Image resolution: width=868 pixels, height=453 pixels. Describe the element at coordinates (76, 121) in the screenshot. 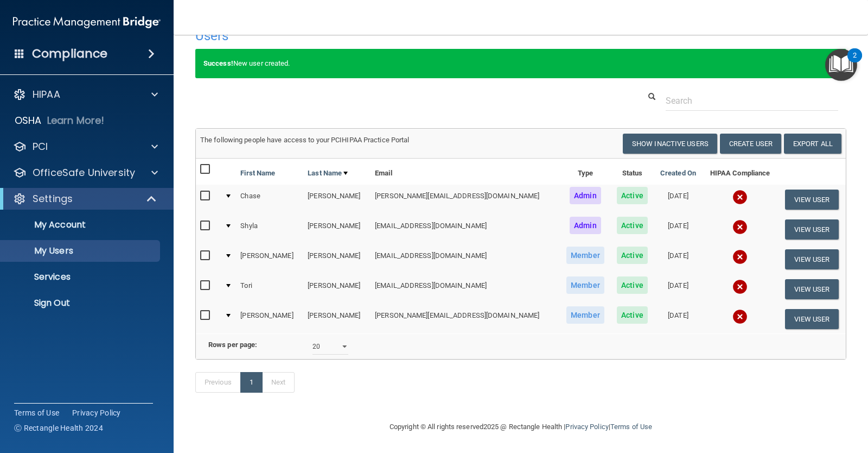

I see `p: Learn More!` at that location.